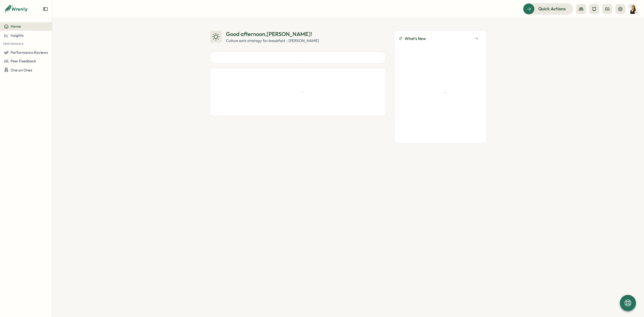 Image resolution: width=644 pixels, height=317 pixels. Describe the element at coordinates (23, 61) in the screenshot. I see `span: Peer Feedback` at that location.